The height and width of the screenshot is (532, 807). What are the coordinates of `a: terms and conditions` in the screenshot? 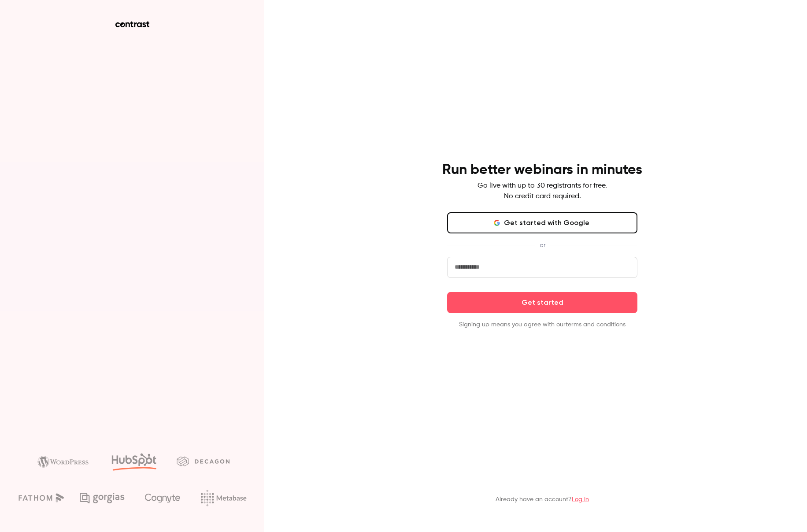 It's located at (596, 324).